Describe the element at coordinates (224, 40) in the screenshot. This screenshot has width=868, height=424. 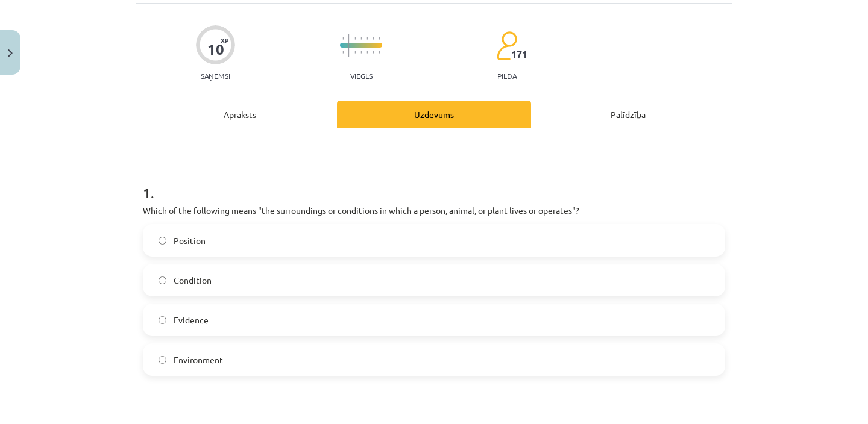
I see `span: XP` at that location.